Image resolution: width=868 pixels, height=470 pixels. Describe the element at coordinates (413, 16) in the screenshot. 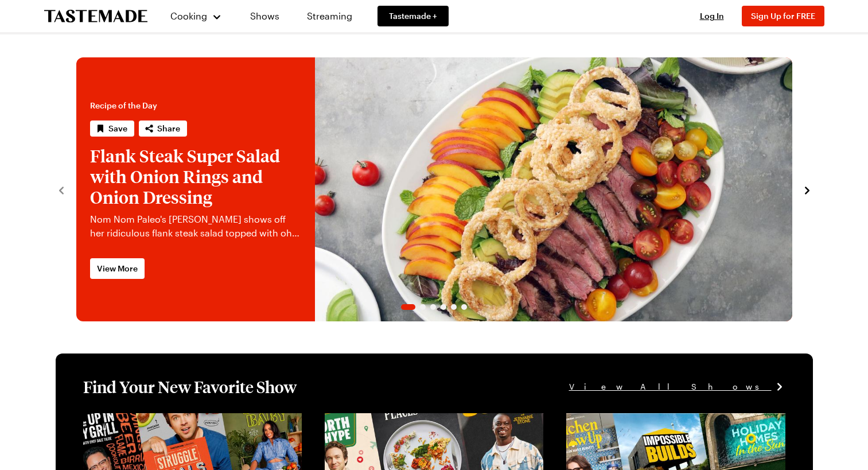

I see `a: Tastemade +` at that location.